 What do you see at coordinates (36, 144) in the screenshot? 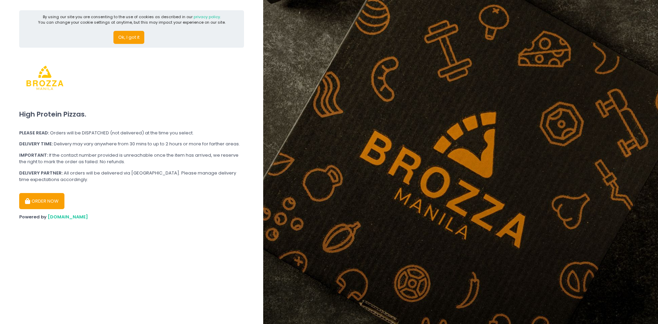
I see `b: DELIVERY TIME:` at bounding box center [36, 144].